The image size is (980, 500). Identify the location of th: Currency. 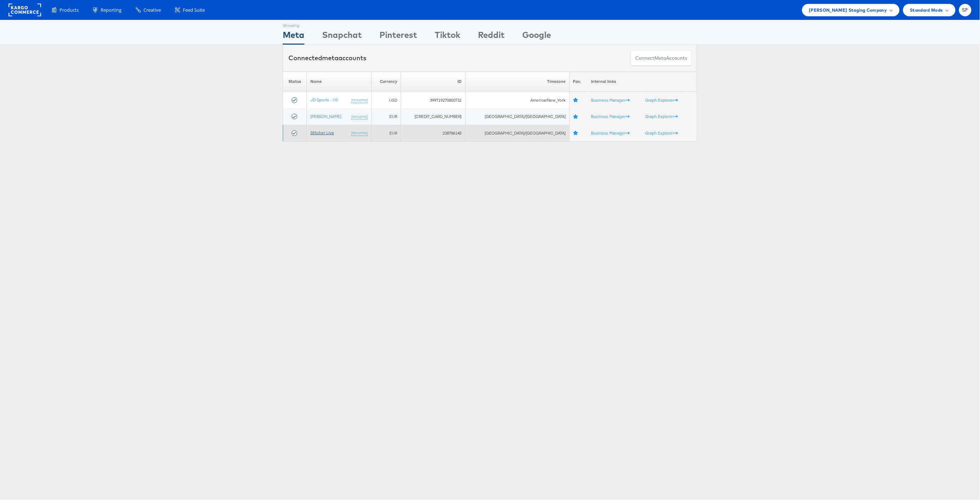
(386, 81).